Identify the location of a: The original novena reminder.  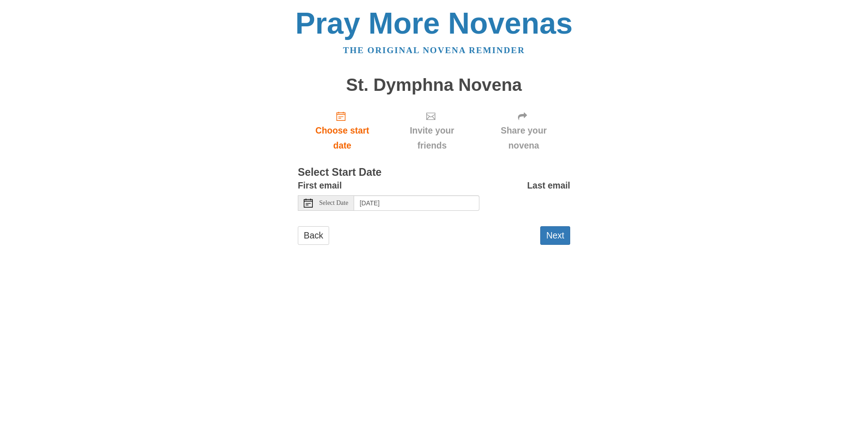
(434, 50).